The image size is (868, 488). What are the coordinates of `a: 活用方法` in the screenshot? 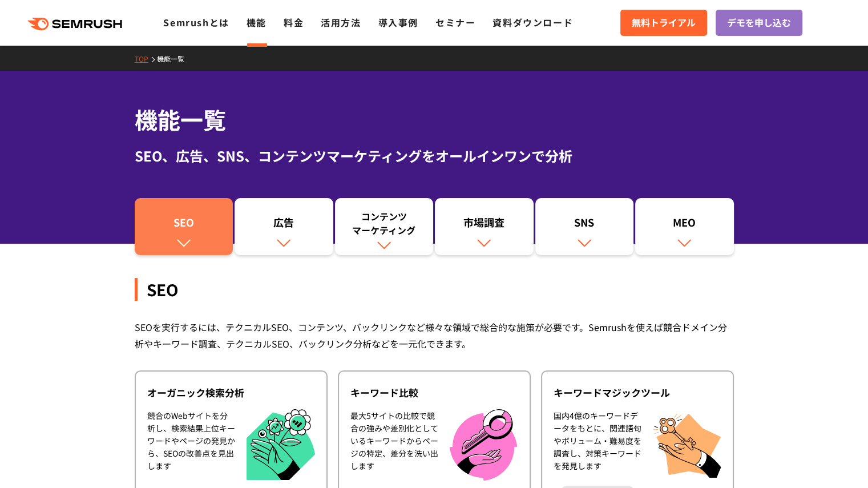 It's located at (341, 22).